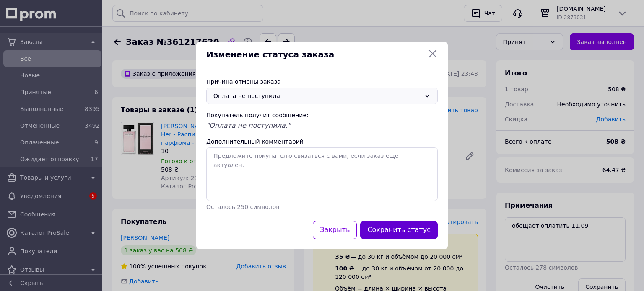  What do you see at coordinates (322, 82) in the screenshot?
I see `div: Причина отмены заказа` at bounding box center [322, 82].